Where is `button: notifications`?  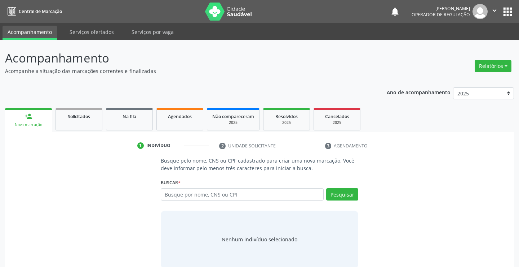
button: notifications is located at coordinates (395, 12).